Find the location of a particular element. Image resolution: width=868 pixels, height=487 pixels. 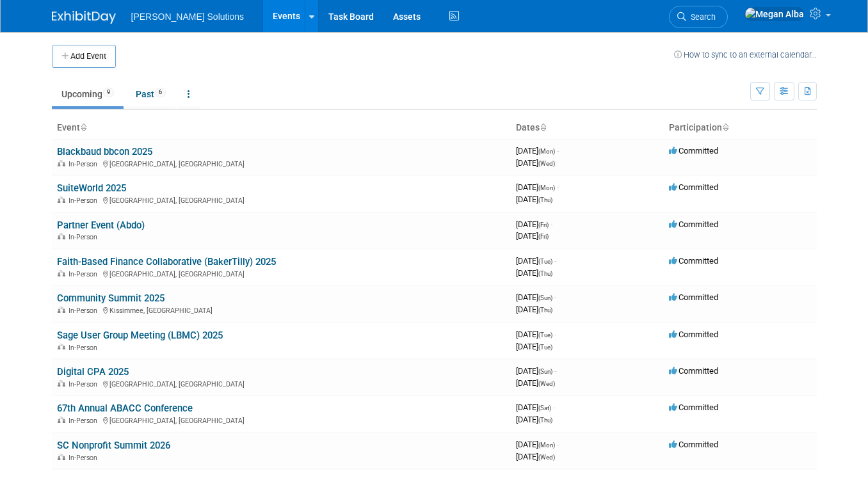

a: Sort by Participation Type is located at coordinates (725, 127).